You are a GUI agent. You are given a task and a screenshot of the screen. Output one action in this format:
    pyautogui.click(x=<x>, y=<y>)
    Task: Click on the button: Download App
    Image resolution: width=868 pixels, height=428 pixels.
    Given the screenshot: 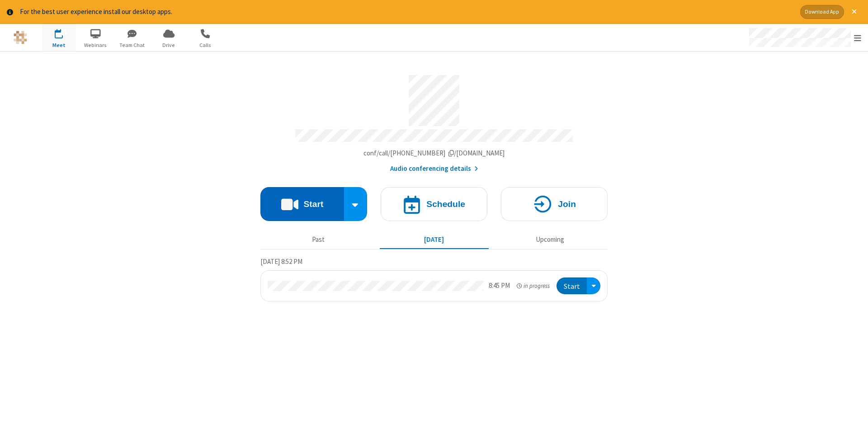 What is the action you would take?
    pyautogui.click(x=822, y=12)
    